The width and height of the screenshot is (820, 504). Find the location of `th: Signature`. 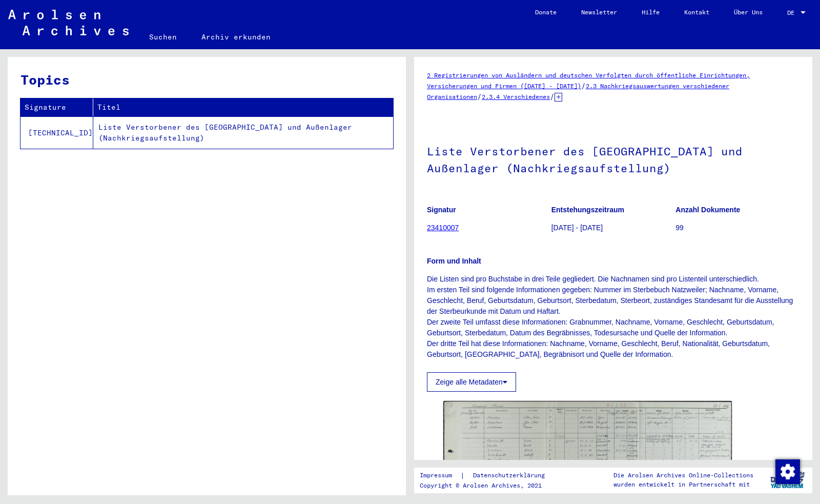

th: Signature is located at coordinates (57, 107).